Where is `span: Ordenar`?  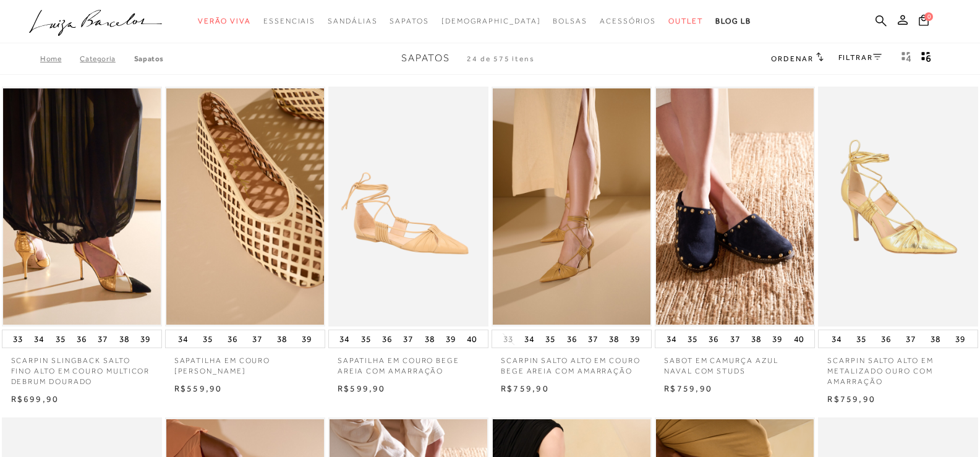
span: Ordenar is located at coordinates (792, 59).